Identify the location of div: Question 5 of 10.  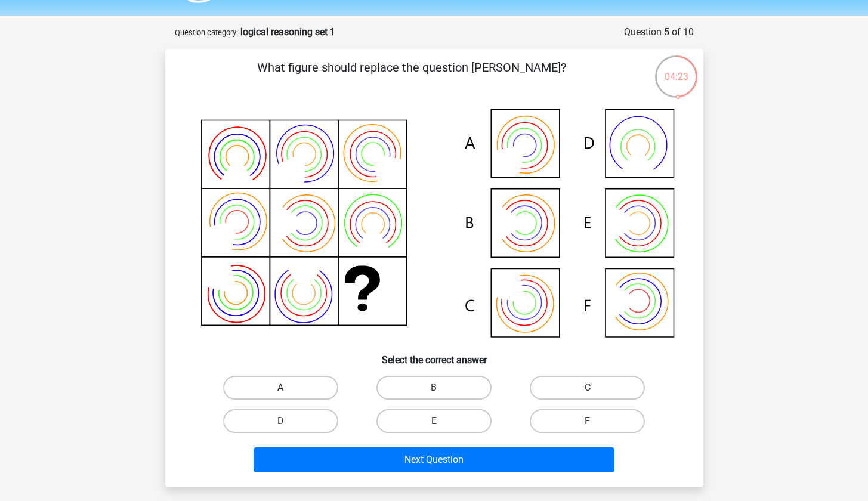
(658, 32).